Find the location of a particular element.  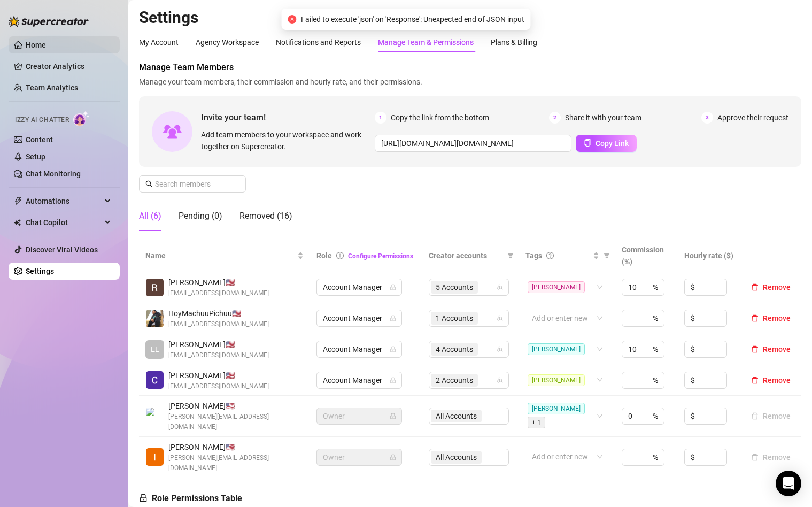

span: Name is located at coordinates (220, 256).